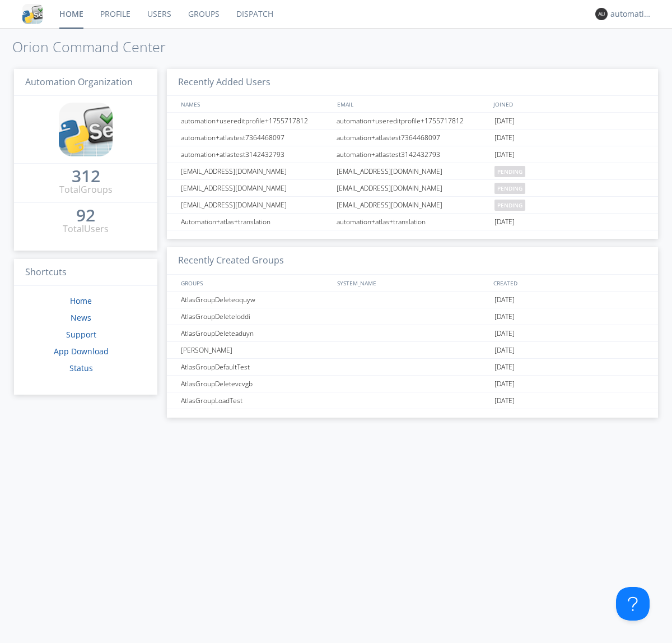  What do you see at coordinates (255, 103) in the screenshot?
I see `div: NAMES` at bounding box center [255, 103].